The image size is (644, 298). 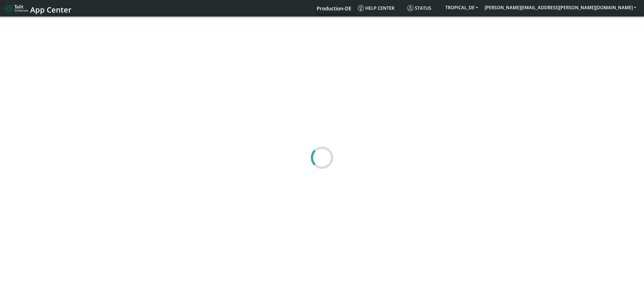 What do you see at coordinates (410, 8) in the screenshot?
I see `img: status.svg` at bounding box center [410, 8].